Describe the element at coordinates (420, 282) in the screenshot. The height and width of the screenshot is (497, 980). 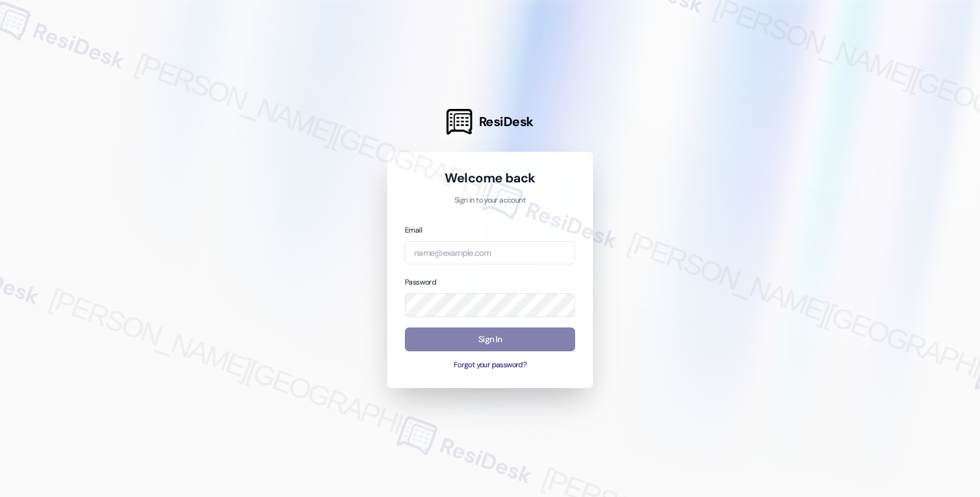
I see `label: Password` at that location.